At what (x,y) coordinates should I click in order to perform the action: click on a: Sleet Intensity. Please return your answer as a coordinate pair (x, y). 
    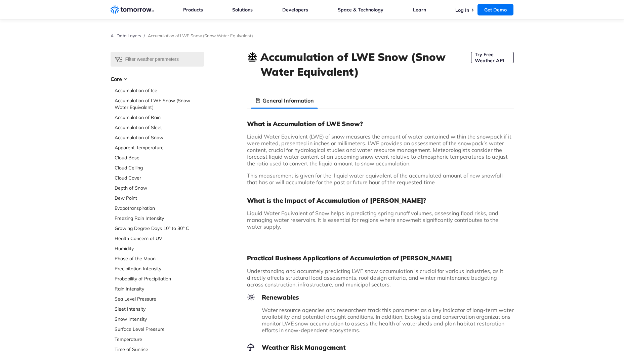
    Looking at the image, I should click on (159, 309).